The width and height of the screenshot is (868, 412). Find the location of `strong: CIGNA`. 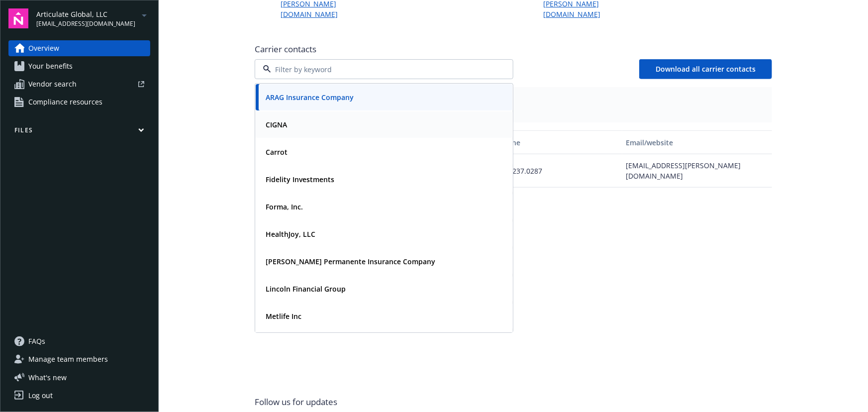

strong: CIGNA is located at coordinates (276, 124).